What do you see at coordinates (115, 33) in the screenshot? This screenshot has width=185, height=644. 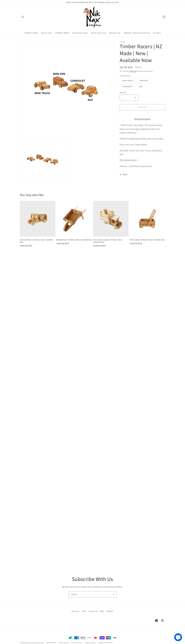 I see `a: Wooden Toys` at bounding box center [115, 33].